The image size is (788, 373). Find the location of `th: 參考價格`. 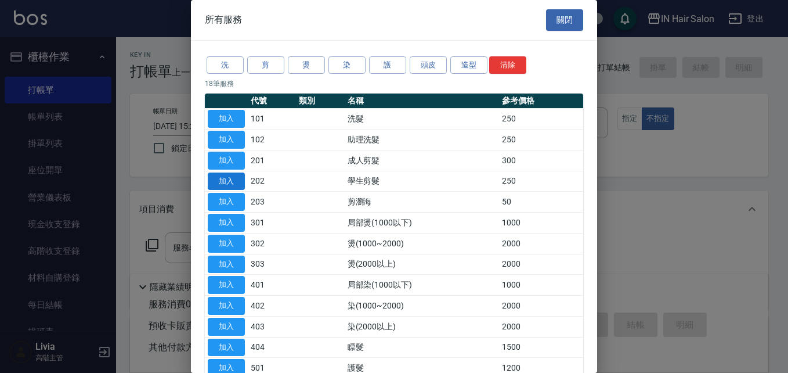

th: 參考價格 is located at coordinates (541, 101).